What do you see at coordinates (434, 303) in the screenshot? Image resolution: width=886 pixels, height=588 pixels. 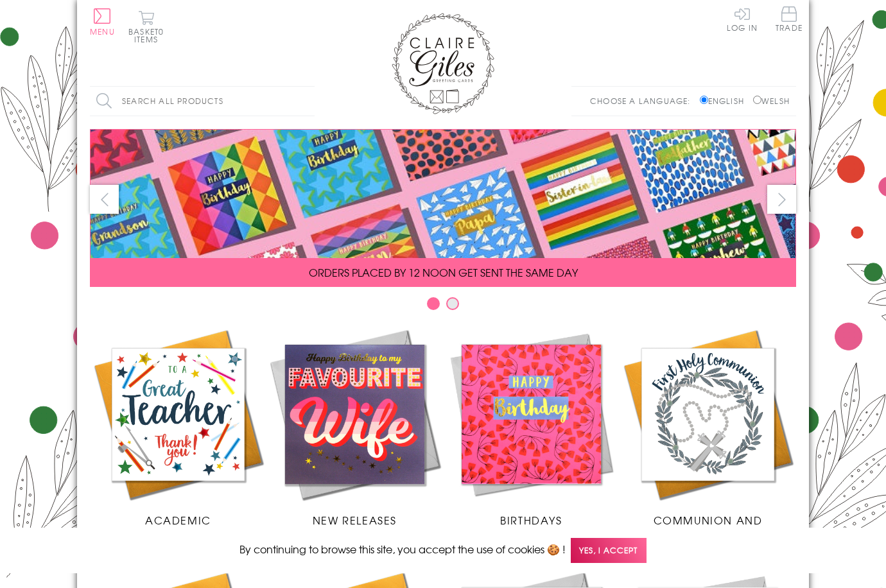 I see `button: Carousel Page 1 (Current Slide)` at bounding box center [434, 303].